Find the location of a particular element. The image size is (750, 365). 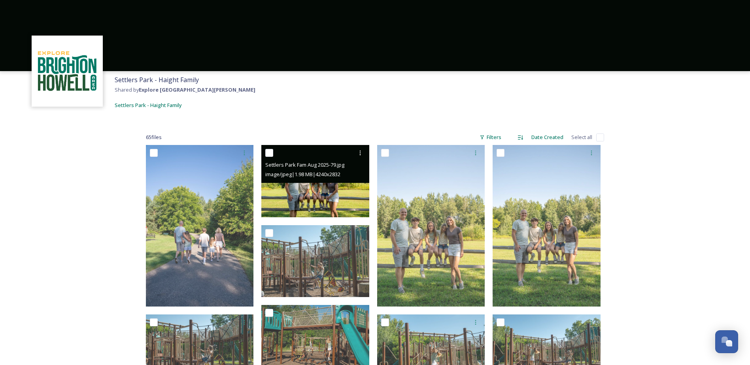

img: Settlers Park Fam Aug 2025-75.jpg is located at coordinates (315, 261).